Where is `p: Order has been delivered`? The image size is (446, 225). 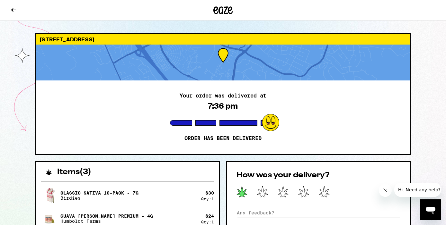 p: Order has been delivered is located at coordinates (223, 139).